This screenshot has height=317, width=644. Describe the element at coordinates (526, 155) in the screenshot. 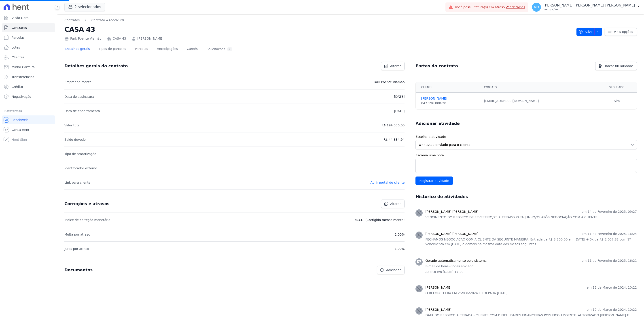

I see `label: Escreva uma nota` at that location.